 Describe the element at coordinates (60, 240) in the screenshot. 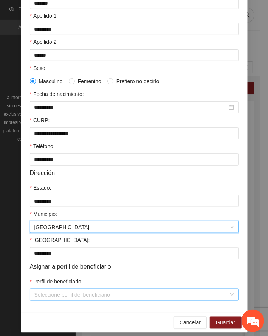

I see `label: Colonia:` at that location.